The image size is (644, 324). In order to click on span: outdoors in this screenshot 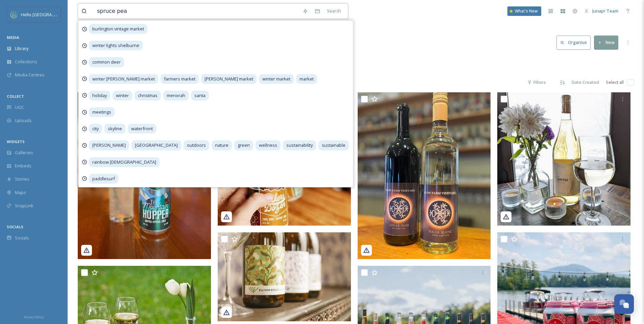, I will do `click(196, 145)`.